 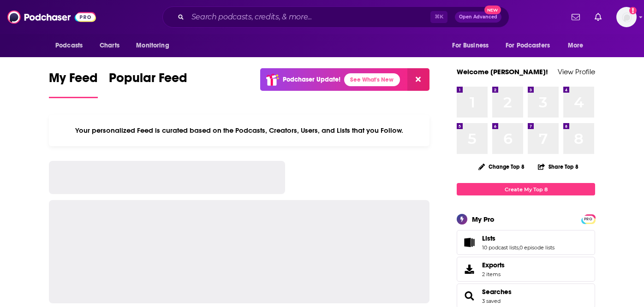 What do you see at coordinates (627, 17) in the screenshot?
I see `span: Logged in as broadleafbooks_` at bounding box center [627, 17].